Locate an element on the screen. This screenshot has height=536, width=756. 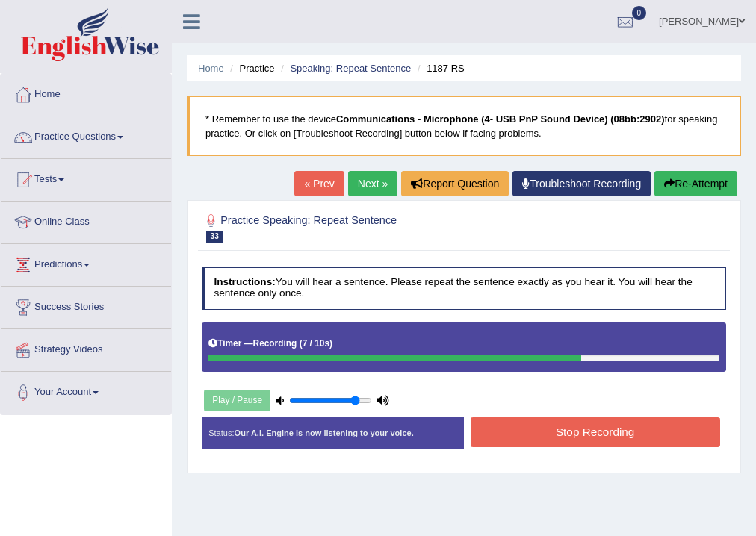
a: Your Account is located at coordinates (86, 391).